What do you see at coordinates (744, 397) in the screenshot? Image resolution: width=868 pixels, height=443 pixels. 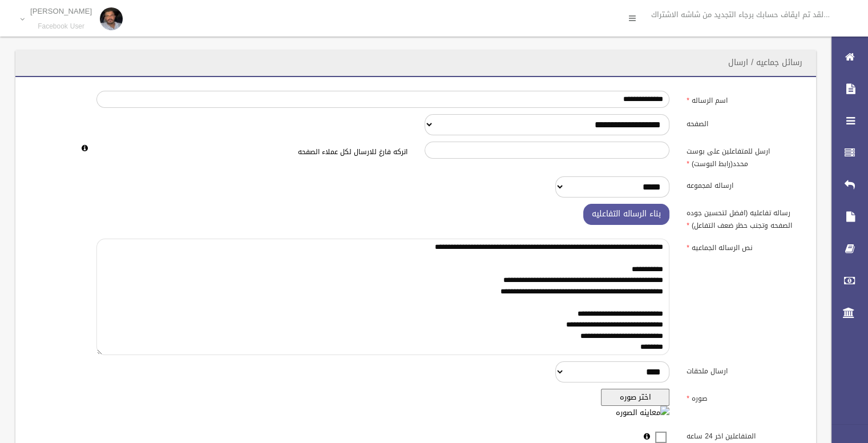 I see `label: صوره` at bounding box center [744, 397].